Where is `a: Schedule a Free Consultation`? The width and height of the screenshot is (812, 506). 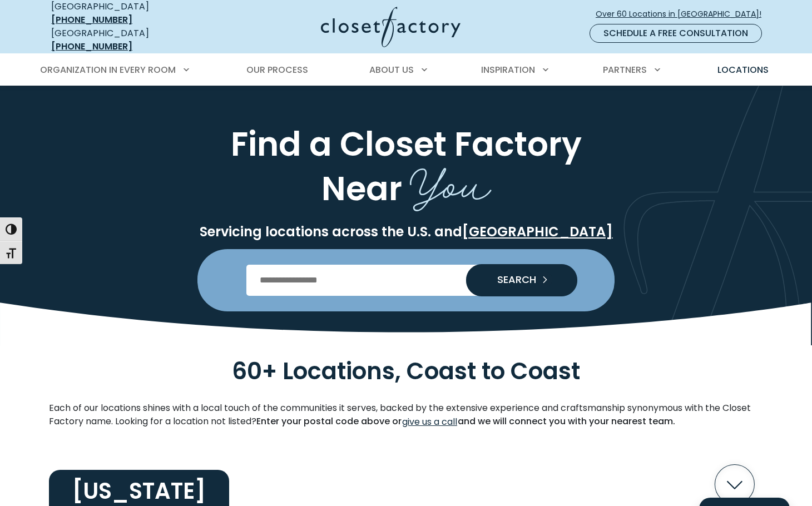 a: Schedule a Free Consultation is located at coordinates (676, 34).